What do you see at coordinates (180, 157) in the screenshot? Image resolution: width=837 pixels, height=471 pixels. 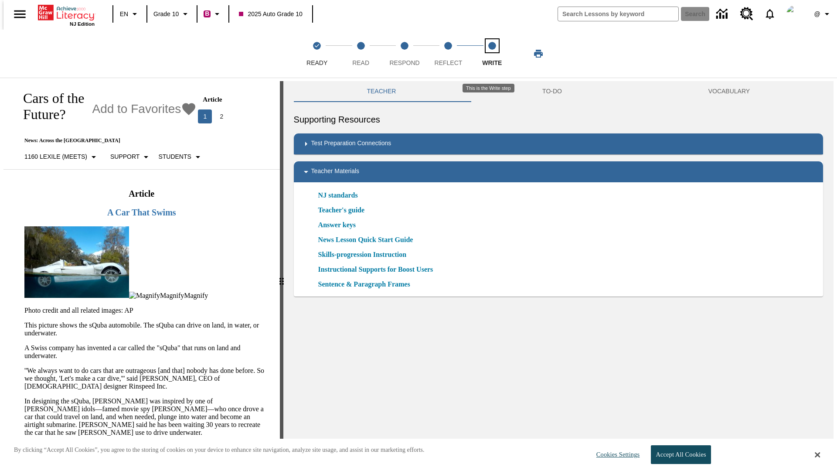 I see `button: Select Student` at bounding box center [180, 157].